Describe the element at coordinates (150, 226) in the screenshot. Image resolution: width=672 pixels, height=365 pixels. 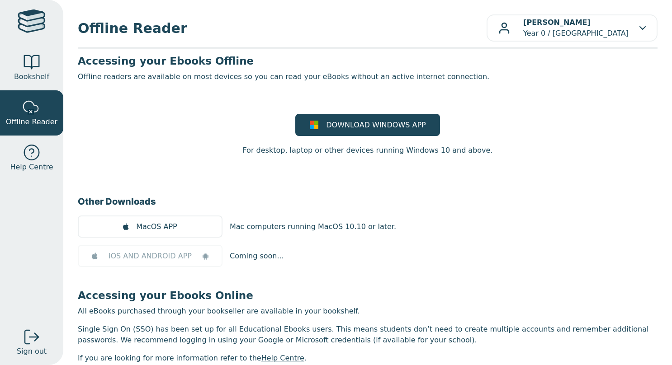
I see `a: MacOS APP` at that location.